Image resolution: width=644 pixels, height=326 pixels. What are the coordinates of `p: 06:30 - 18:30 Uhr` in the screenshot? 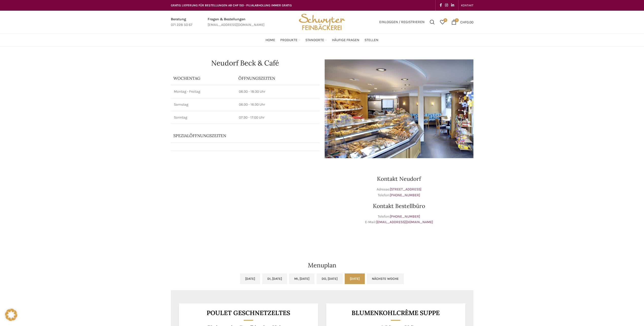 It's located at (277, 91).